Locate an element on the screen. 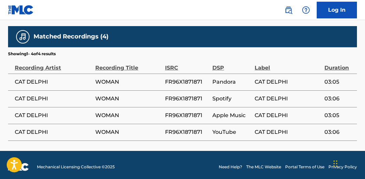 Image resolution: width=365 pixels, height=179 pixels. a: Portal Terms of Use is located at coordinates (305, 167).